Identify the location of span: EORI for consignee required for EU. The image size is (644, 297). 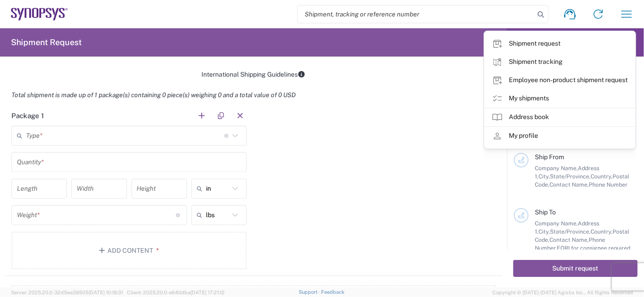
(582, 252).